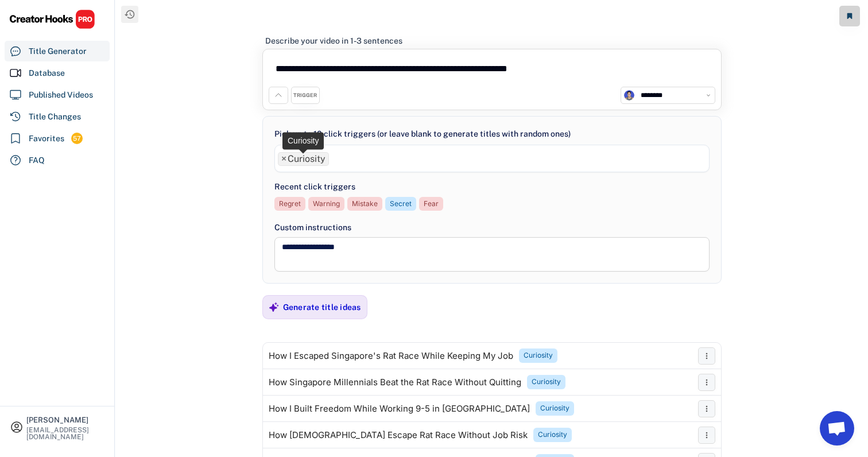  I want to click on img: channels4_profile.jpg, so click(629, 95).